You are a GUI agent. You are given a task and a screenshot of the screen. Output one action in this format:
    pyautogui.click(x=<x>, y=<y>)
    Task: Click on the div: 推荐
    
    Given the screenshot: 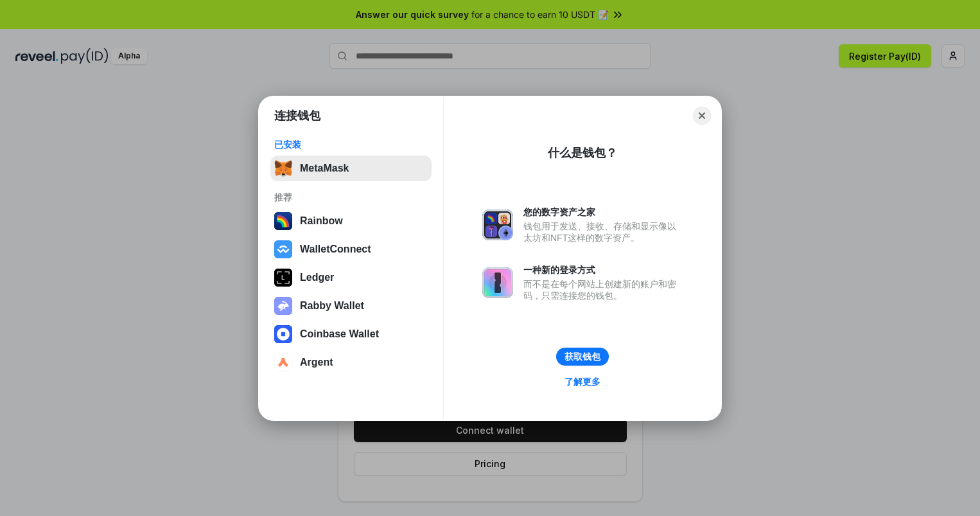 What is the action you would take?
    pyautogui.click(x=351, y=197)
    